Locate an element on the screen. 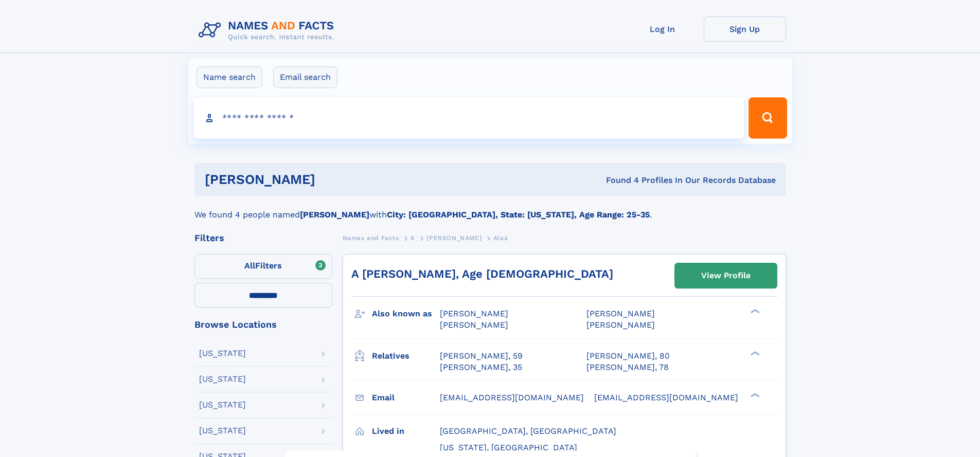 This screenshot has width=980, height=457. span: K is located at coordinates (413, 238).